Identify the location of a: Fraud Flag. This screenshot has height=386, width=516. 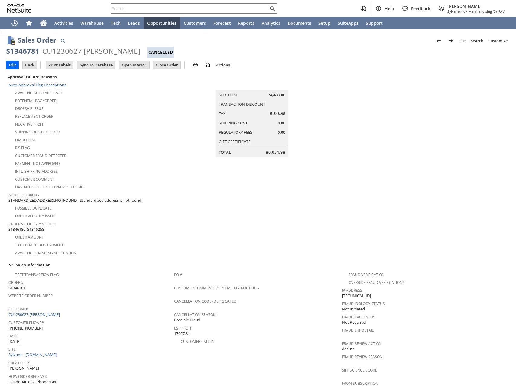
(26, 140).